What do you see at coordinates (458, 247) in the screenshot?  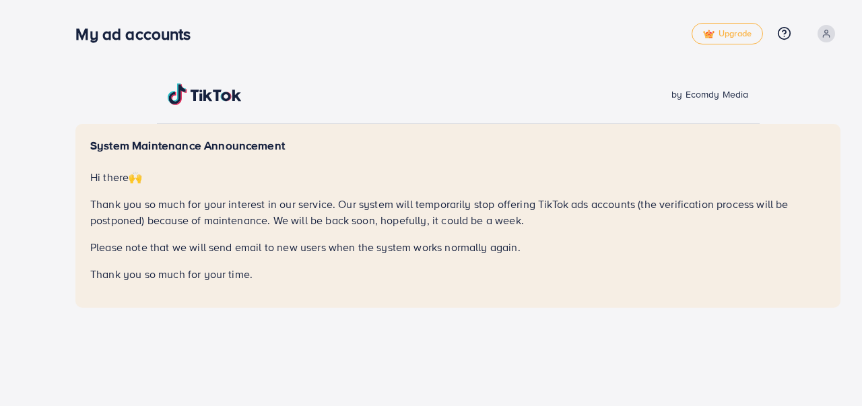 I see `p: Please note that we will send email to new users when the system works normally again.` at bounding box center [458, 247].